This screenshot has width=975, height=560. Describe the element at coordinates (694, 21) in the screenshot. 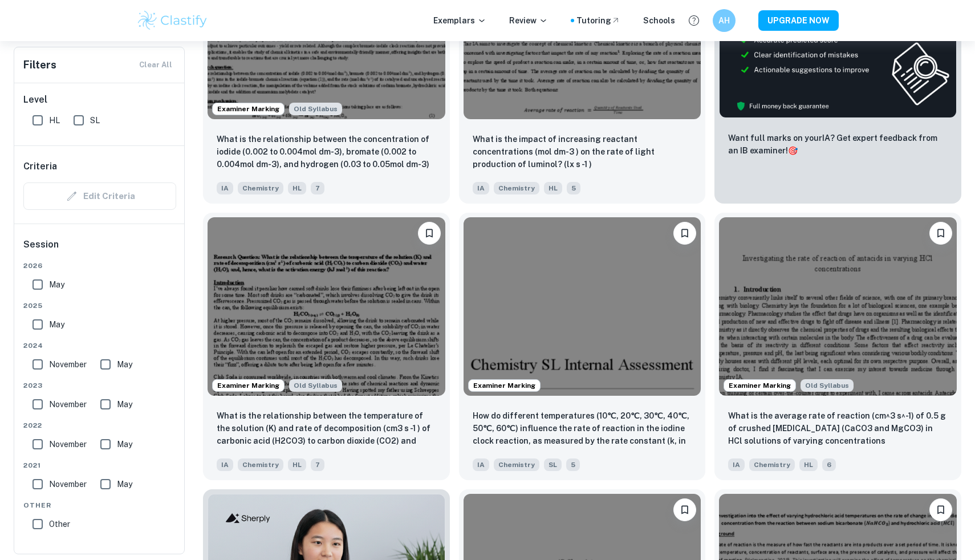

I see `button: Help and Feedback` at that location.